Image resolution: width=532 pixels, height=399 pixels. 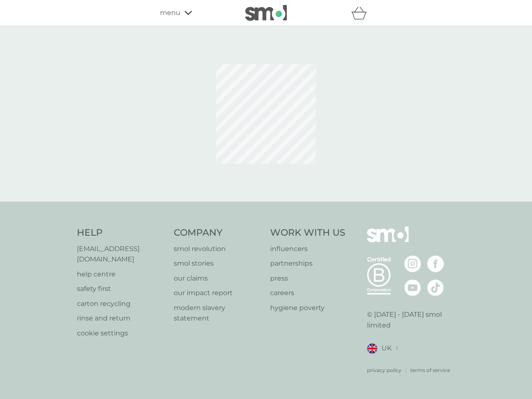 I want to click on a: press, so click(x=307, y=278).